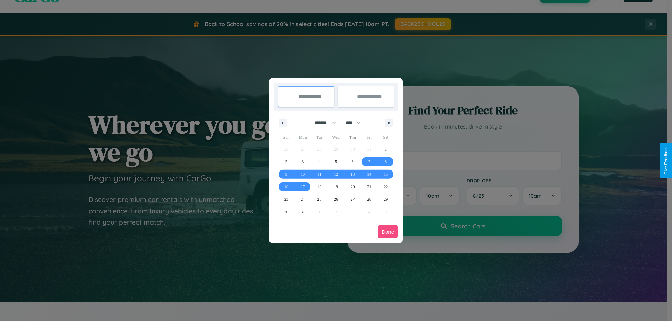  I want to click on span: 1, so click(385, 149).